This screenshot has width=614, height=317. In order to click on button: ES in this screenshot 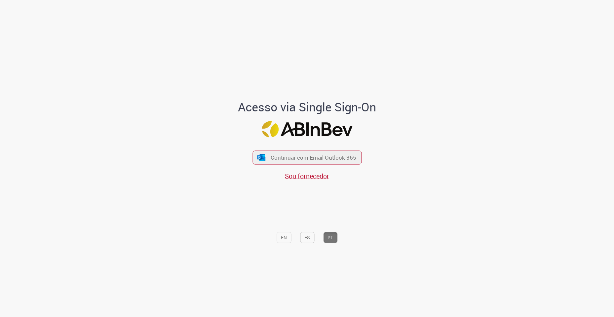, I will do `click(307, 237)`.